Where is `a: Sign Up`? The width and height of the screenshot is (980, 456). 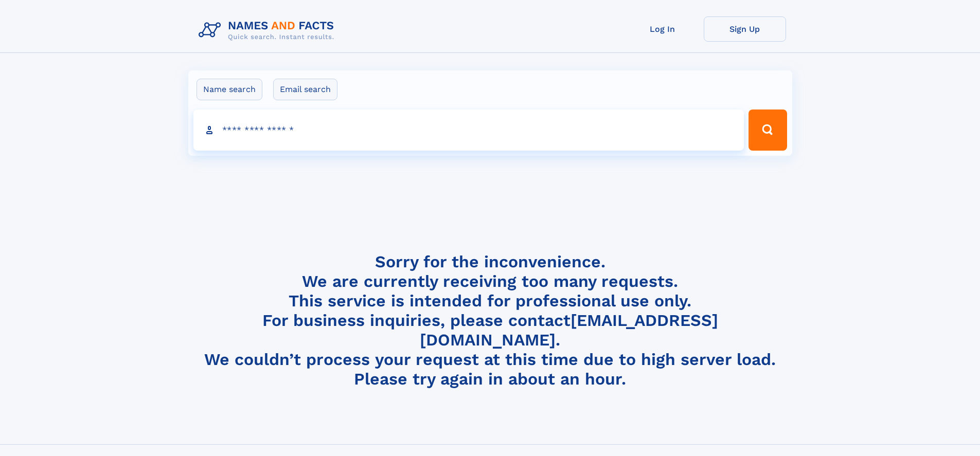
a: Sign Up is located at coordinates (744, 29).